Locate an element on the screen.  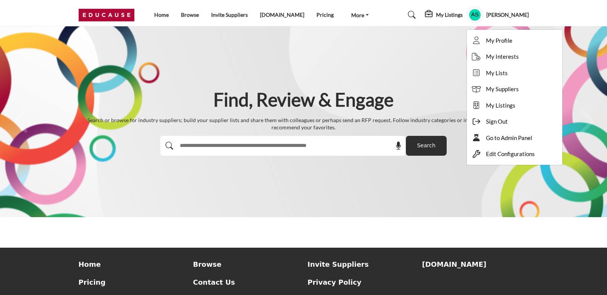
p: Pricing is located at coordinates (132, 282).